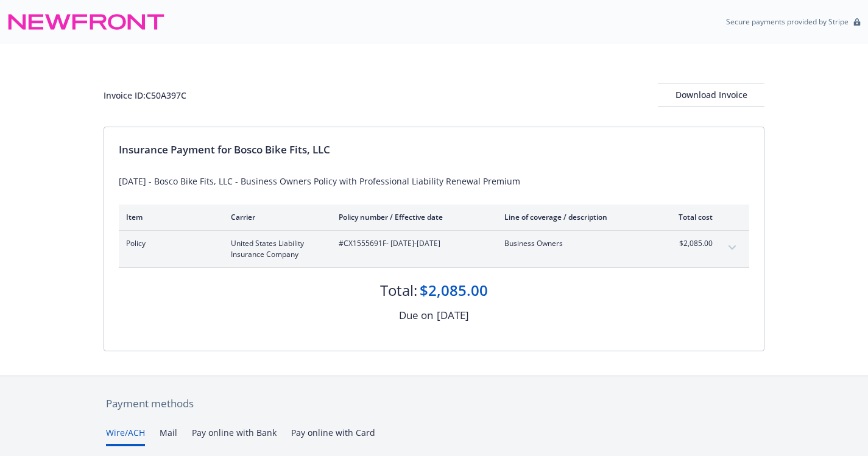 The image size is (868, 456). What do you see at coordinates (434, 404) in the screenshot?
I see `div: Payment methods` at bounding box center [434, 404].